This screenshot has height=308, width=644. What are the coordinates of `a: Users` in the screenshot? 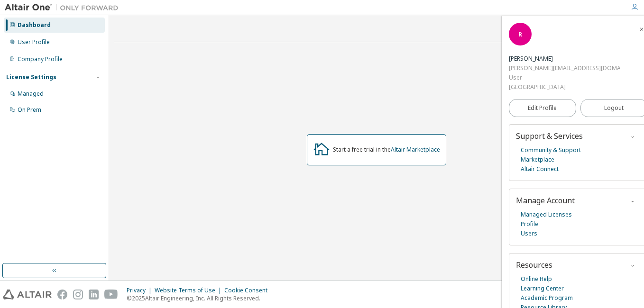 It's located at (529, 234).